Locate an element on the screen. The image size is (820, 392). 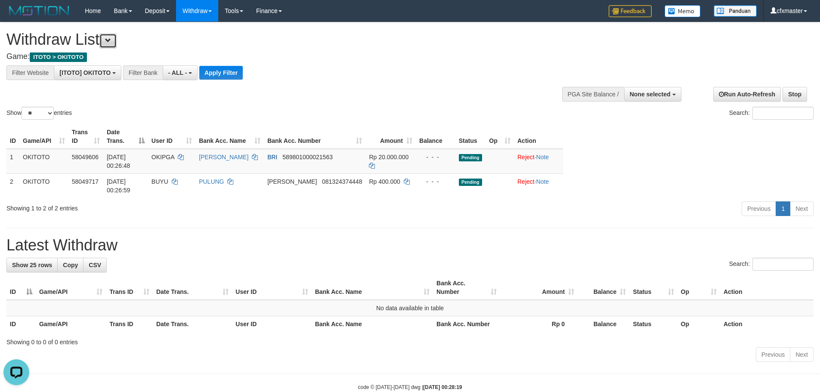
a: Copy is located at coordinates (70, 265).